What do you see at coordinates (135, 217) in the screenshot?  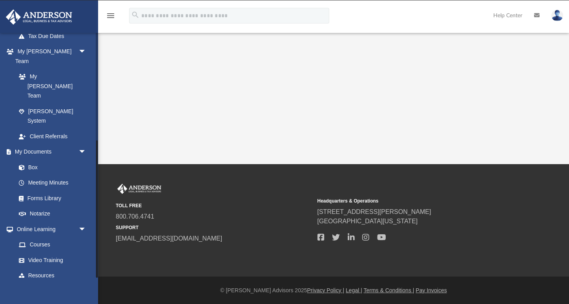 I see `a: 800.706.4741` at bounding box center [135, 217].